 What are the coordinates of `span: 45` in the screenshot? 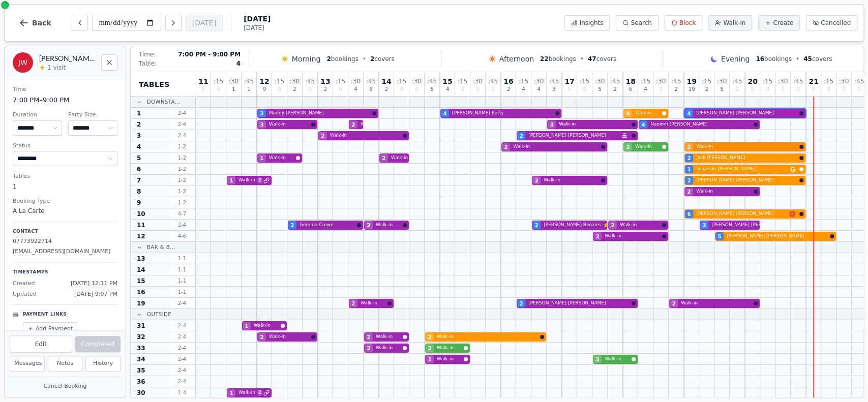 It's located at (808, 59).